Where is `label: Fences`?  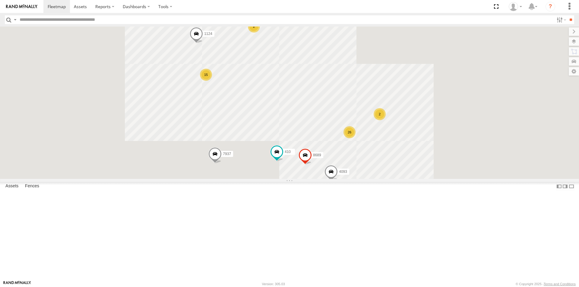 label: Fences is located at coordinates (32, 187).